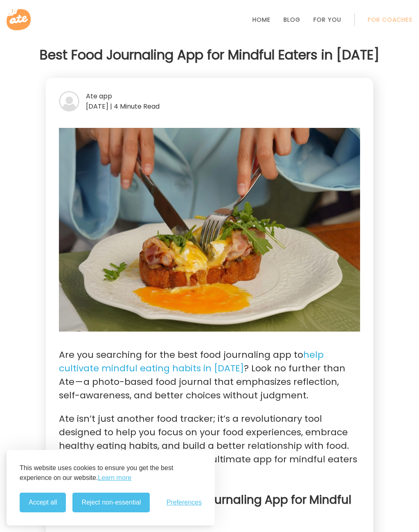 This screenshot has height=532, width=419. What do you see at coordinates (115, 478) in the screenshot?
I see `a: Learn more` at bounding box center [115, 478].